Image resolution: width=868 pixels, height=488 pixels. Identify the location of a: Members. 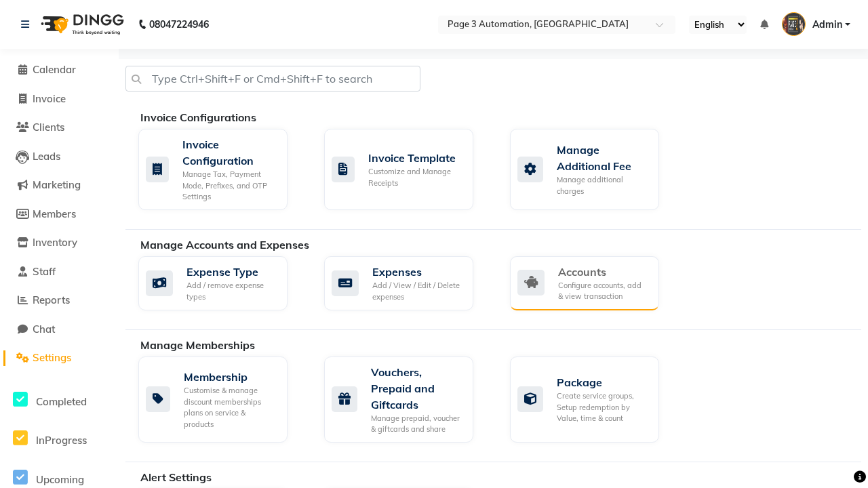
(59, 214).